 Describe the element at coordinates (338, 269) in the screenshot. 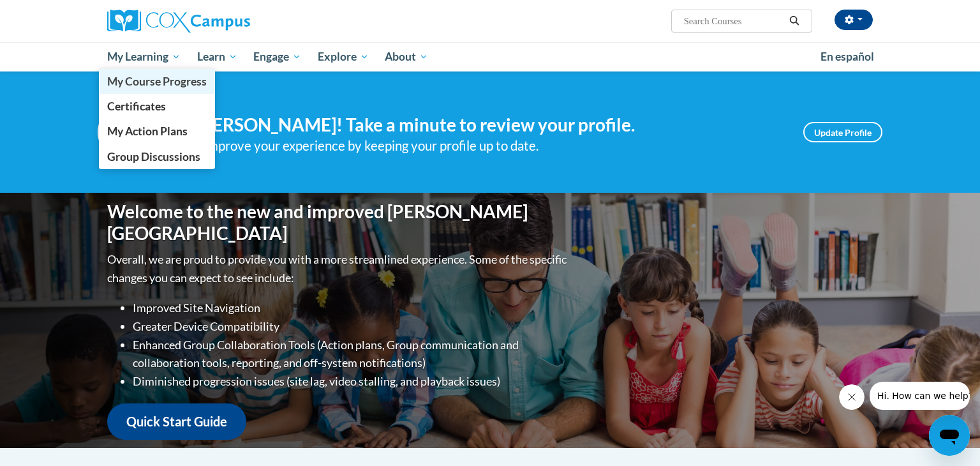

I see `p: Overall, we are proud to provide you with a more streamlined experience. Some of the specific cha...` at that location.